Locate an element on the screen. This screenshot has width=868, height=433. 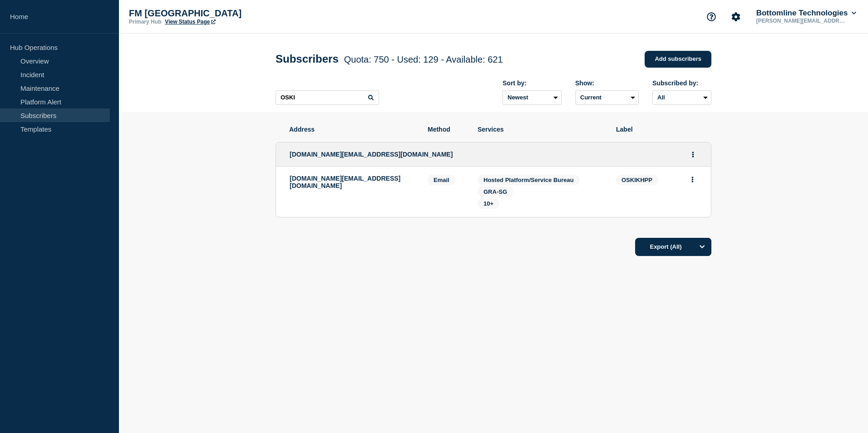
button: Options is located at coordinates (702, 247).